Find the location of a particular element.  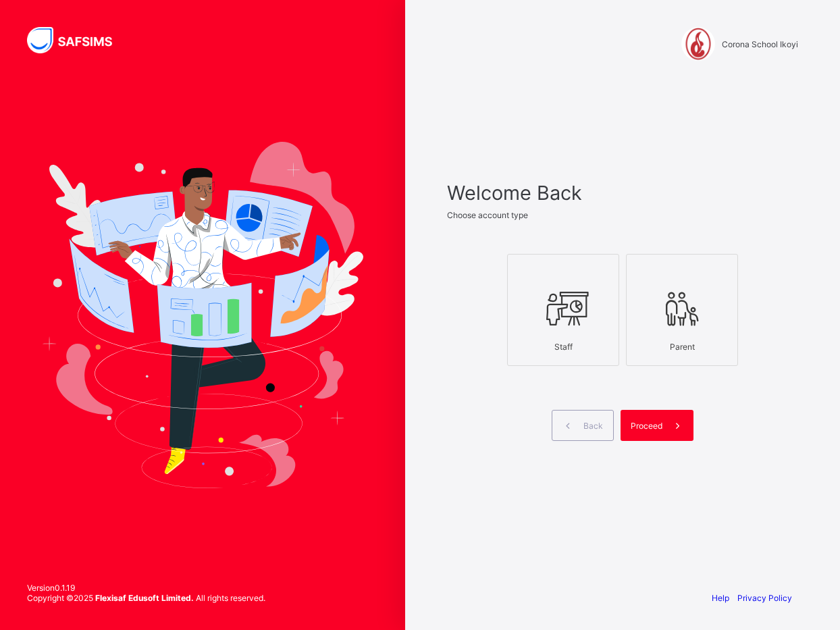

img: SAFSIMS Logo is located at coordinates (77, 40).